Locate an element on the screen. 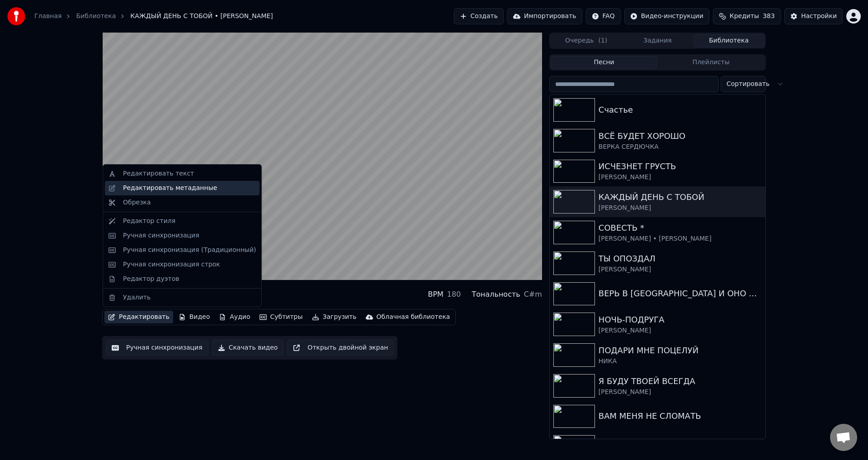  div: ВАМ МЕНЯ НЕ СЛОМАТЬ is located at coordinates (680, 416).